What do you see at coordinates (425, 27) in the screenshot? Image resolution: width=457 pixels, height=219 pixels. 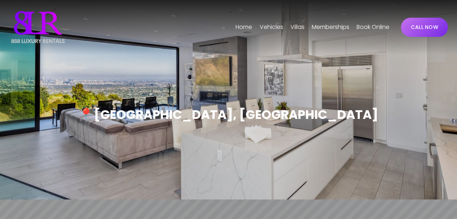 I see `a: CALL NOW` at bounding box center [425, 27].